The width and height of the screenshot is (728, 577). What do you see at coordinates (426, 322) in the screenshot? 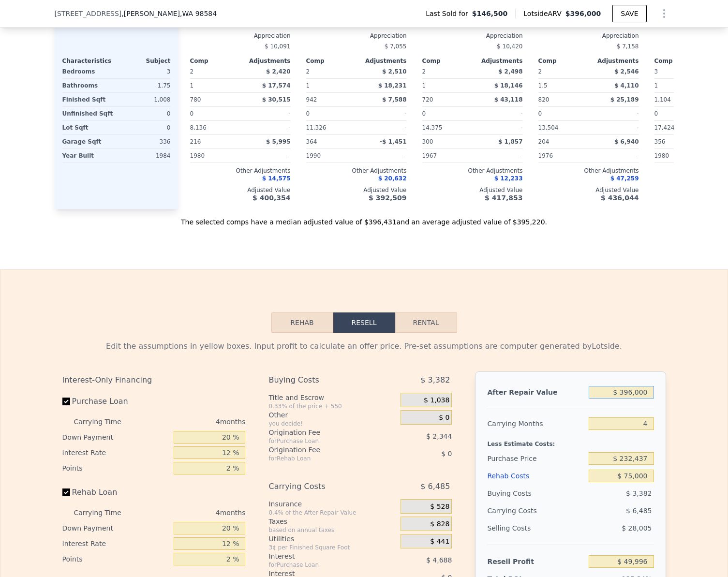
I see `button: Rental` at bounding box center [426, 322].